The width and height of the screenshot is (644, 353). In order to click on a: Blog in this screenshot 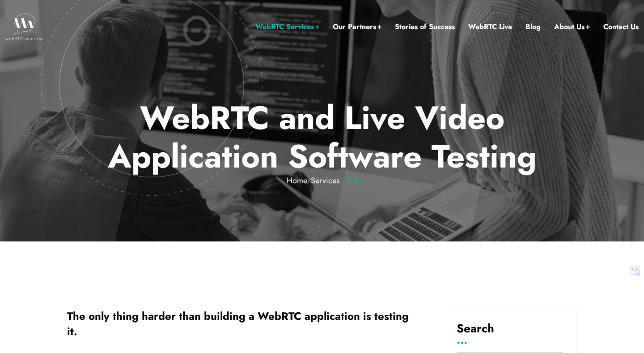, I will do `click(533, 27)`.